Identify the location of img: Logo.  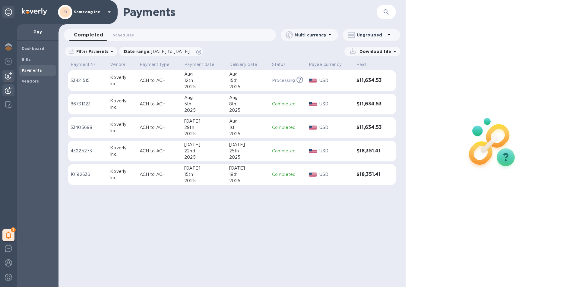
(34, 11).